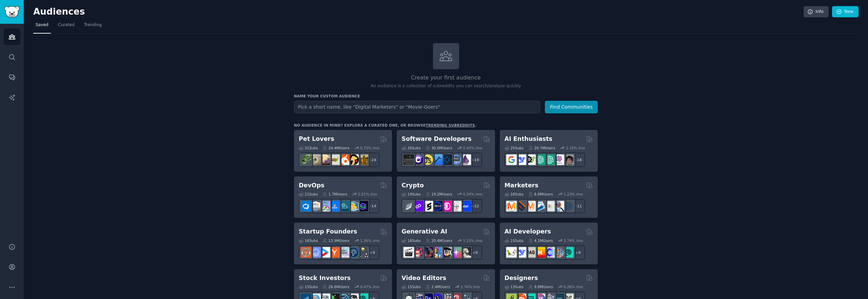  What do you see at coordinates (569, 252) in the screenshot?
I see `img: AIDevelopersSociety` at bounding box center [569, 252].